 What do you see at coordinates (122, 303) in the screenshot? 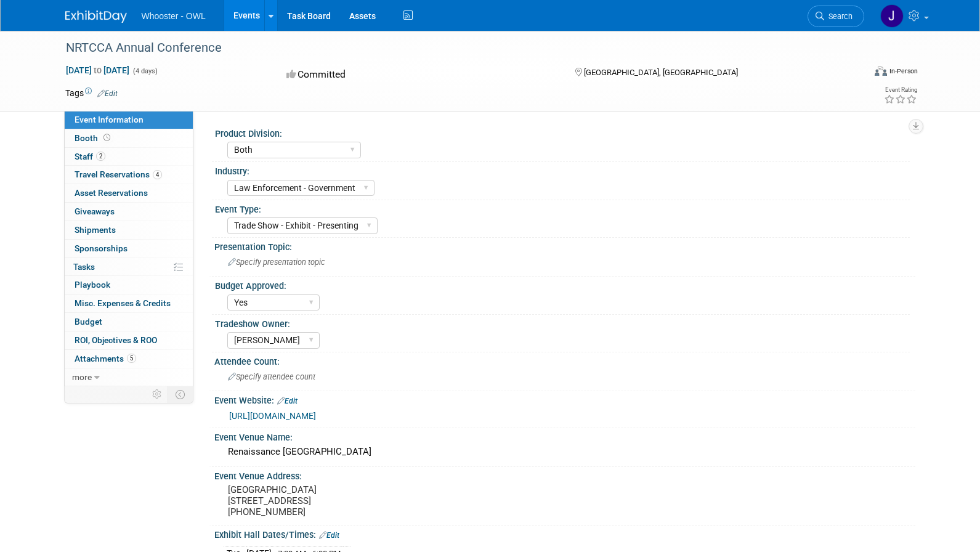
I see `span: Misc. Expenses & Credits` at bounding box center [122, 303].